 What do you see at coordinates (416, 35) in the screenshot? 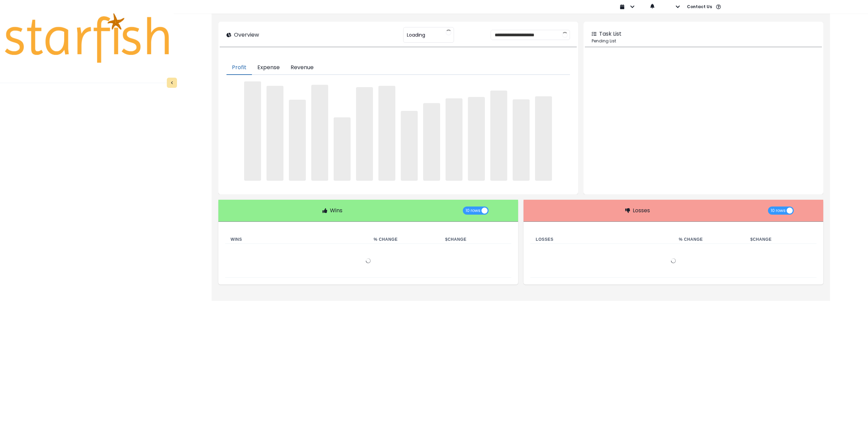
I see `span: Loading` at bounding box center [416, 35].